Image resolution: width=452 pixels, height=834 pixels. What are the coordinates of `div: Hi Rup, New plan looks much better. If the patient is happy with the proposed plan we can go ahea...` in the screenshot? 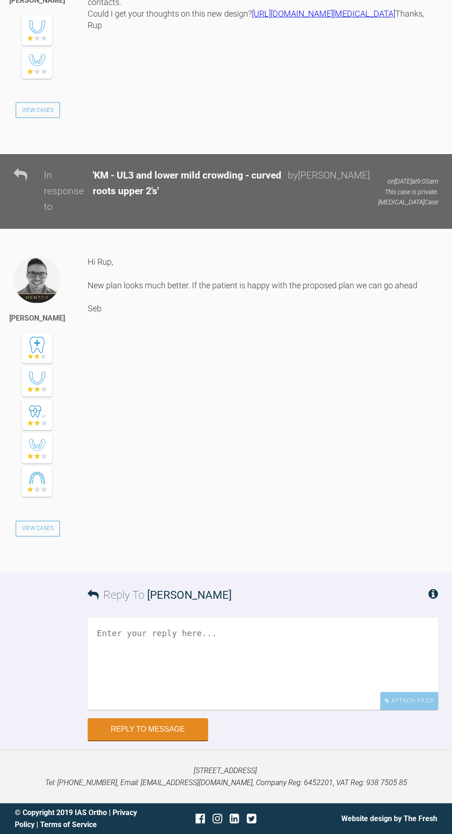 It's located at (263, 407).